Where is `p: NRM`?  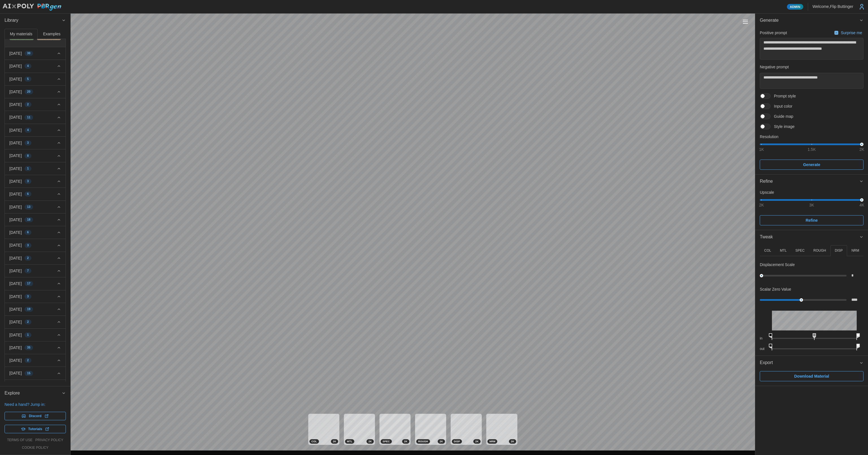
p: NRM is located at coordinates (855, 251).